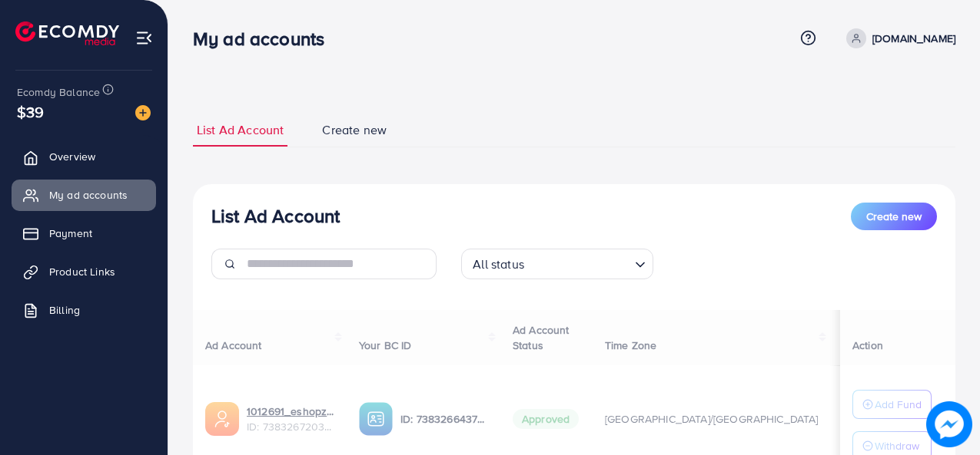 The width and height of the screenshot is (980, 455). I want to click on span: Billing, so click(65, 310).